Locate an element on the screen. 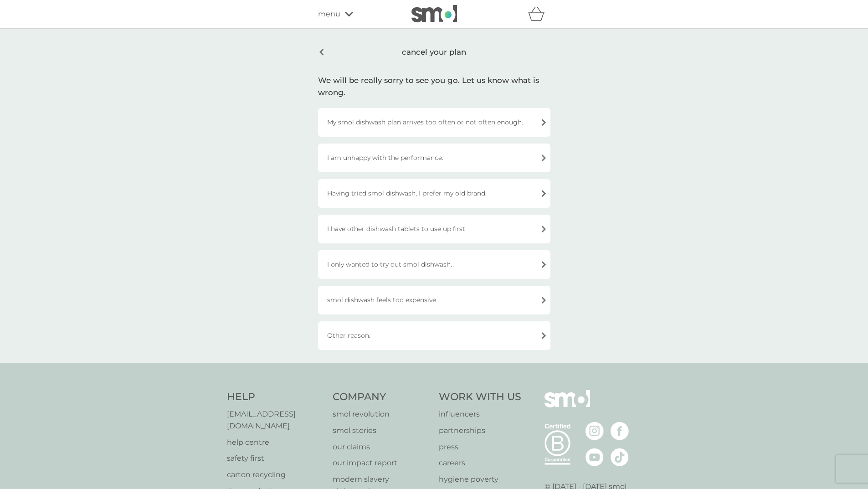 This screenshot has width=868, height=489. a: safety first is located at coordinates (275, 459).